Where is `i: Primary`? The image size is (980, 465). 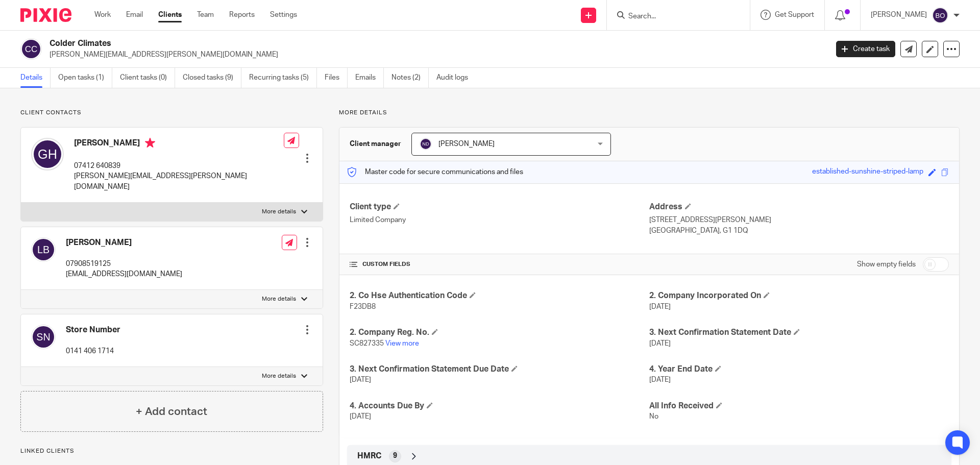
i: Primary is located at coordinates (150, 143).